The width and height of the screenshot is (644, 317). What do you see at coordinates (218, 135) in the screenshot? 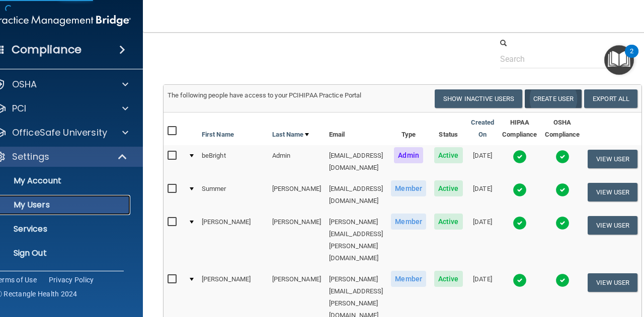
I see `a: First Name` at bounding box center [218, 135].